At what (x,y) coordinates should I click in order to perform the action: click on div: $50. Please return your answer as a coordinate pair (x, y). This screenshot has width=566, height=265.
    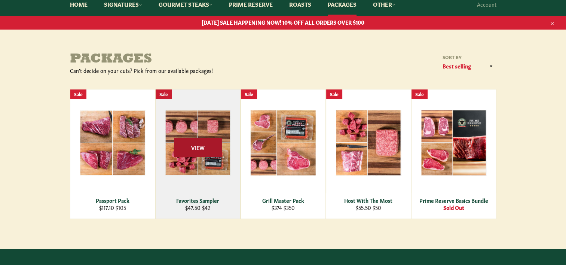
    Looking at the image, I should click on (368, 207).